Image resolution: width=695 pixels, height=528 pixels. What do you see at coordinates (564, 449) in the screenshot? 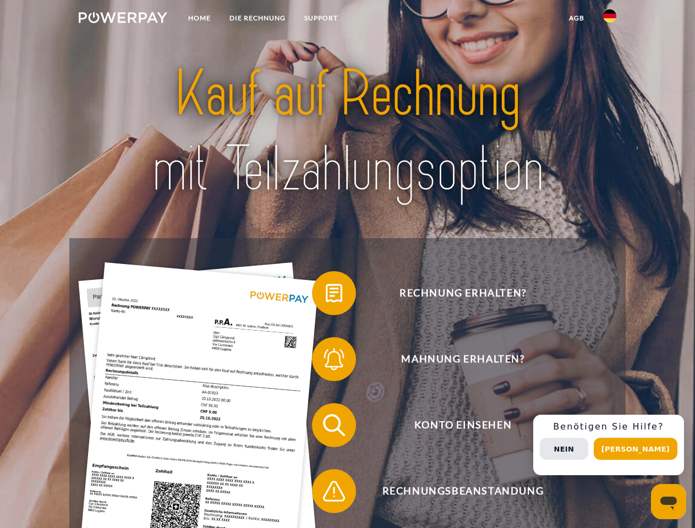
I see `button: Nein` at bounding box center [564, 449].